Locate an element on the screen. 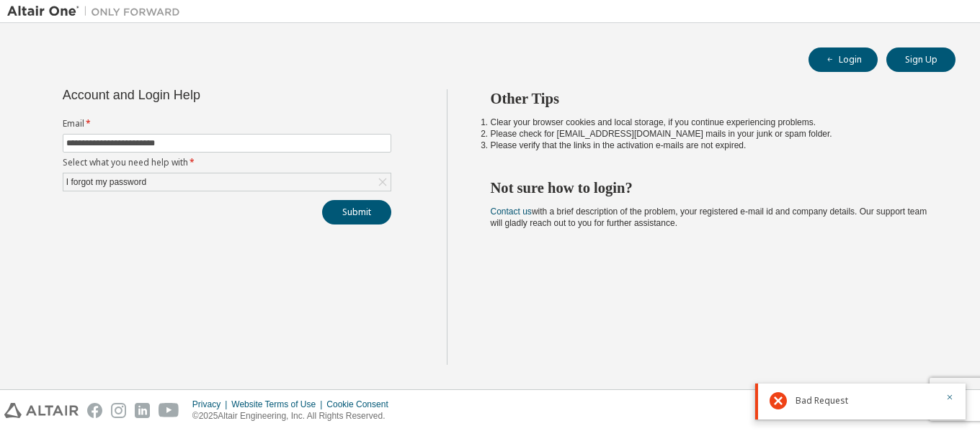  button: Sign Up is located at coordinates (921, 60).